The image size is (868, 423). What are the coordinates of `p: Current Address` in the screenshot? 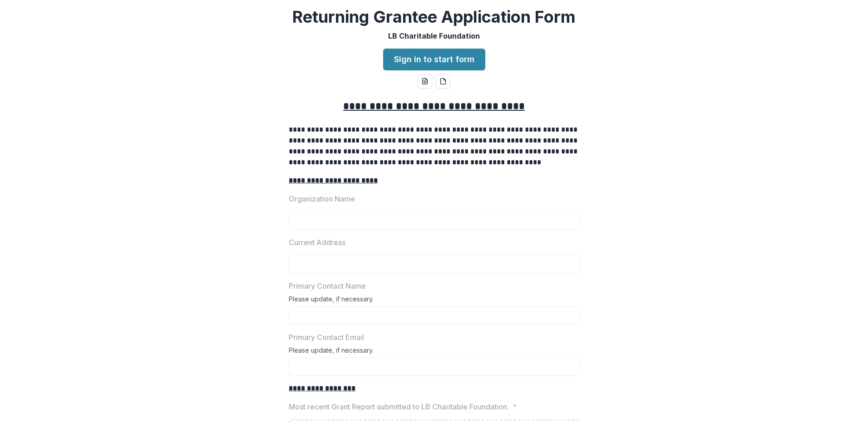 It's located at (317, 243).